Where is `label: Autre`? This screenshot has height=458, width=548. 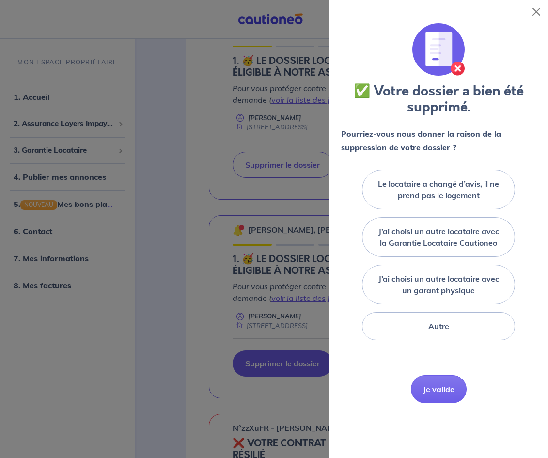
label: Autre is located at coordinates (439, 326).